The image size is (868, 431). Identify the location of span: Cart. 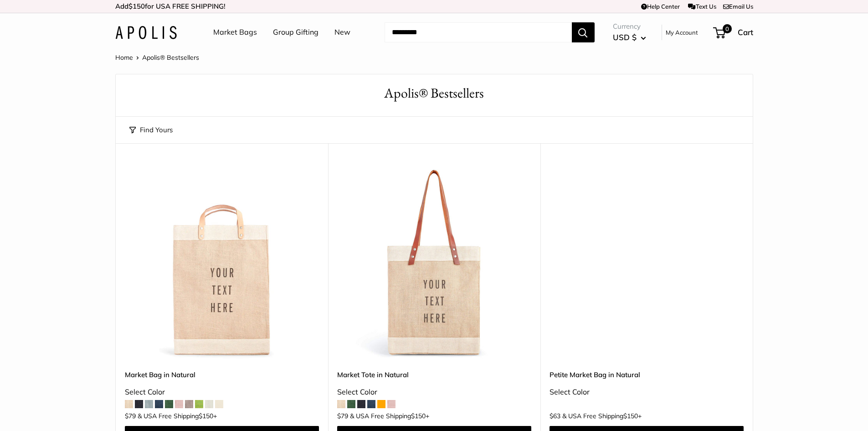
(746, 32).